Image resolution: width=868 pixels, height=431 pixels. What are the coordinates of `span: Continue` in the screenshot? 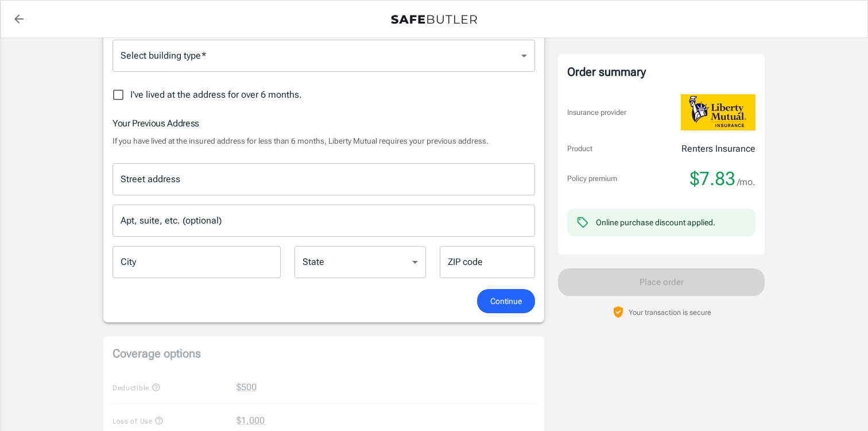 It's located at (506, 301).